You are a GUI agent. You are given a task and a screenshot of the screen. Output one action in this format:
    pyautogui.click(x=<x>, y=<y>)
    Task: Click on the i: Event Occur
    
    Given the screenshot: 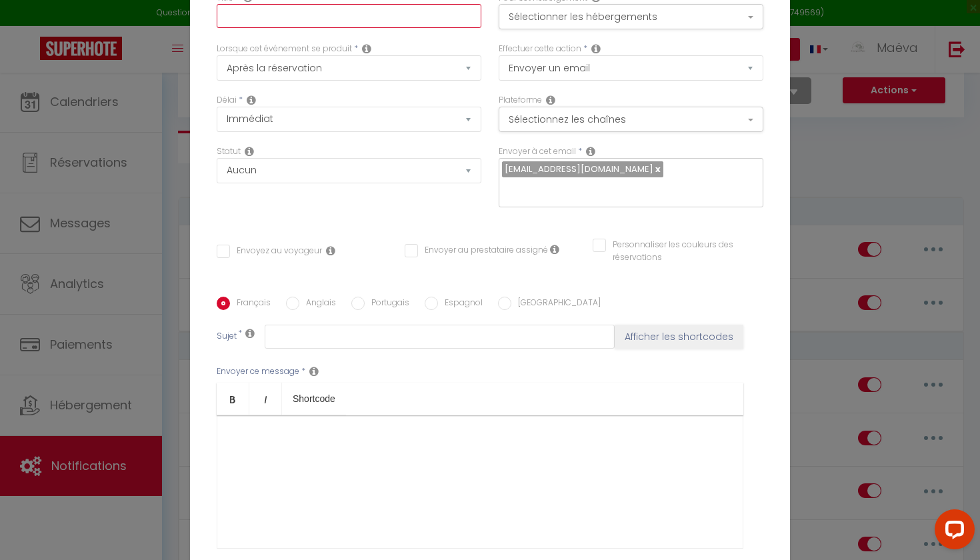 What is the action you would take?
    pyautogui.click(x=366, y=49)
    